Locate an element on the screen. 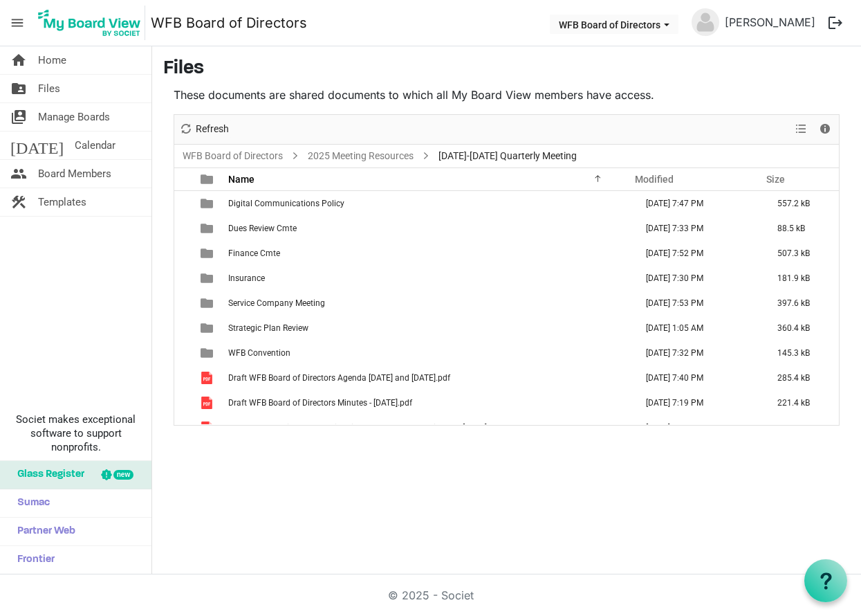  span: Name is located at coordinates (242, 179).